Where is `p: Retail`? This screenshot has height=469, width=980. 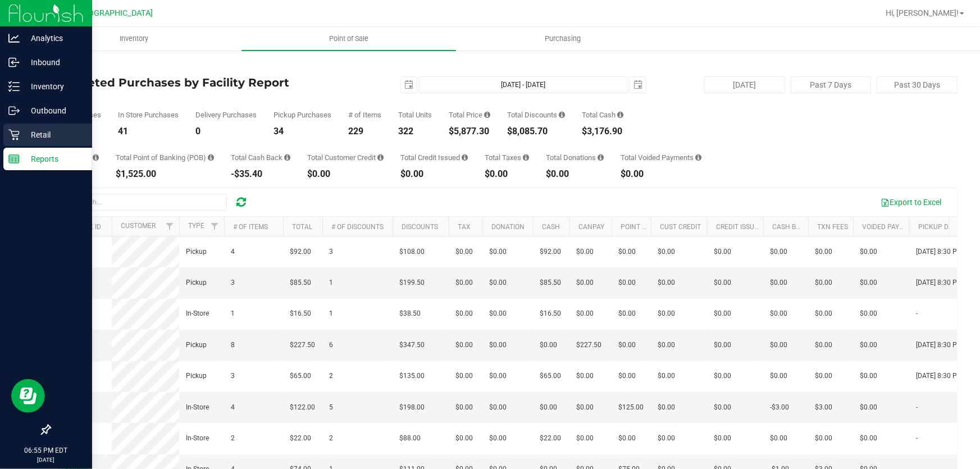 p: Retail is located at coordinates (53, 135).